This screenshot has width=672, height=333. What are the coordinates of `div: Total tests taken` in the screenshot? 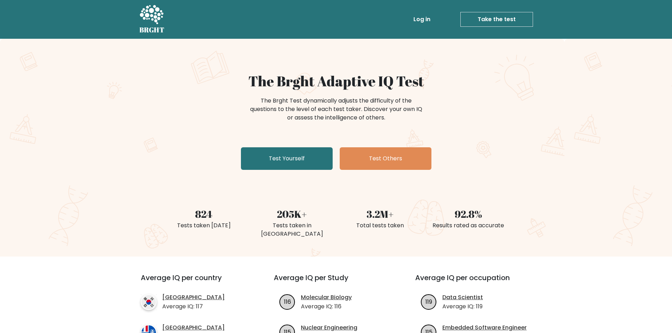 It's located at (380, 226).